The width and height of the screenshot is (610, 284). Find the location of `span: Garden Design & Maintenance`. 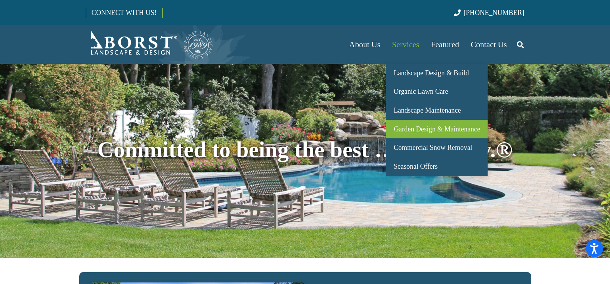

span: Garden Design & Maintenance is located at coordinates (436, 129).